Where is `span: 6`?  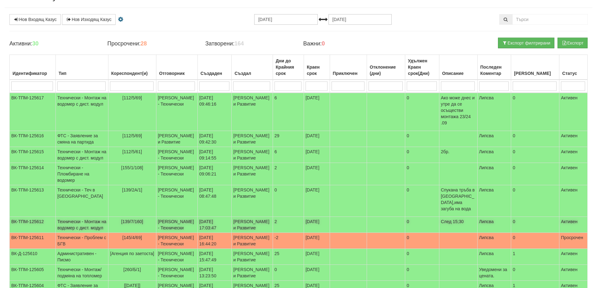 span: 6 is located at coordinates (276, 98).